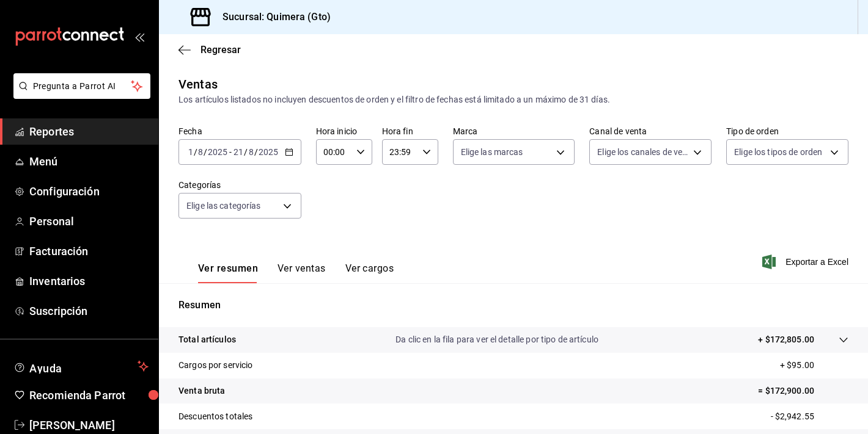  Describe the element at coordinates (89, 395) in the screenshot. I see `span: Recomienda Parrot` at that location.